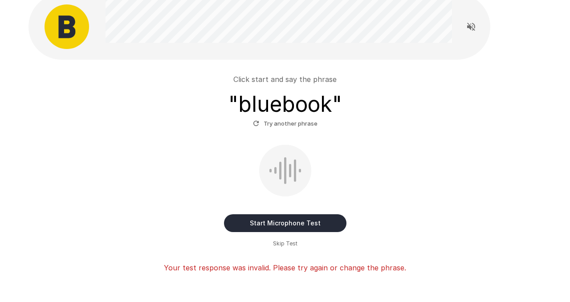 This screenshot has width=570, height=302. I want to click on button: Read questions aloud, so click(471, 27).